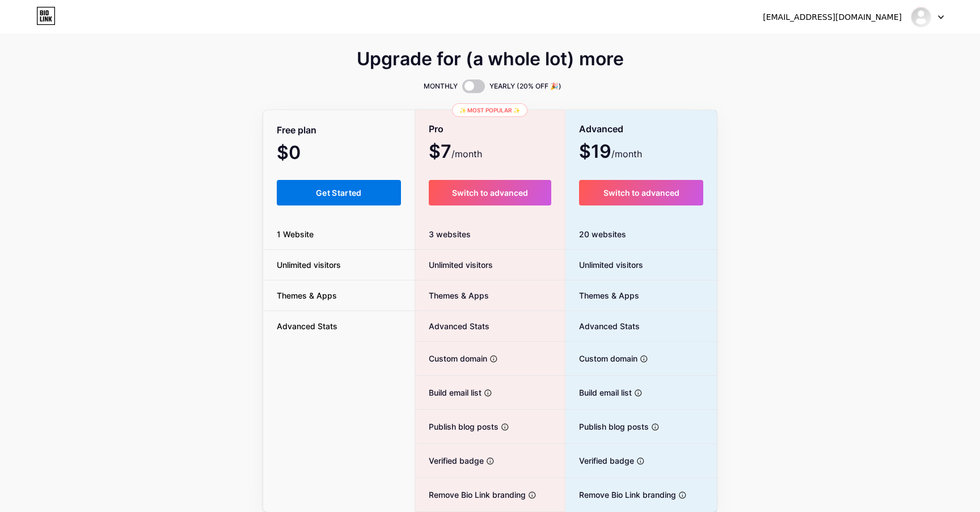 Image resolution: width=980 pixels, height=512 pixels. Describe the element at coordinates (295, 234) in the screenshot. I see `span: 1 Website` at that location.